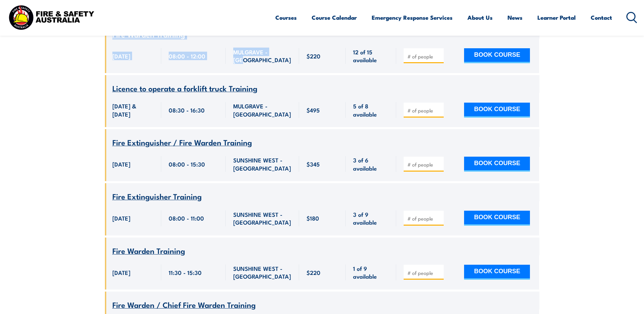 The height and width of the screenshot is (314, 644). What do you see at coordinates (371, 164) in the screenshot?
I see `span: 3 of 6 available` at bounding box center [371, 164].